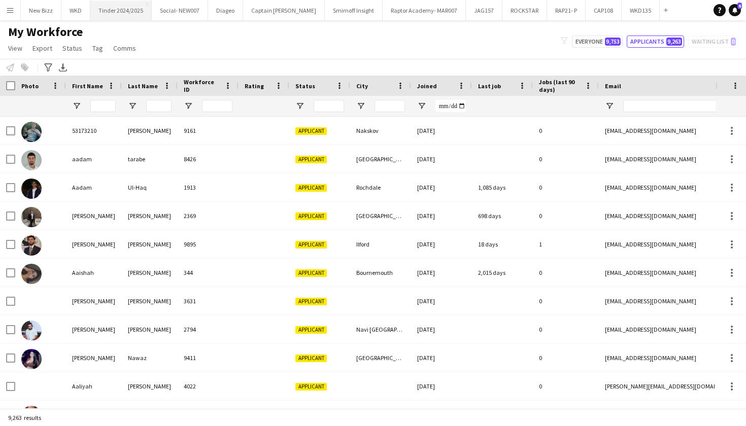 This screenshot has height=426, width=746. What do you see at coordinates (489, 86) in the screenshot?
I see `span: Last job` at bounding box center [489, 86].